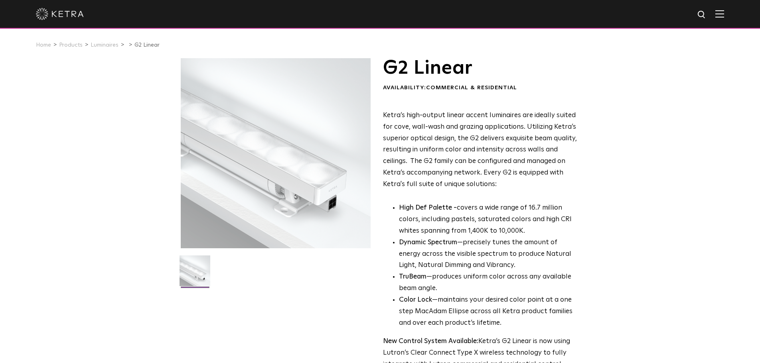  I want to click on a: Products, so click(71, 45).